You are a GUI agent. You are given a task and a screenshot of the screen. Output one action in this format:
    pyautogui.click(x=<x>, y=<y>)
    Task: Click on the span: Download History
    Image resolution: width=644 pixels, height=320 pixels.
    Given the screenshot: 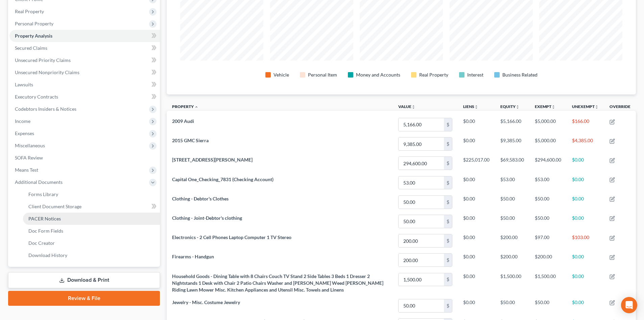 What is the action you would take?
    pyautogui.click(x=48, y=255)
    